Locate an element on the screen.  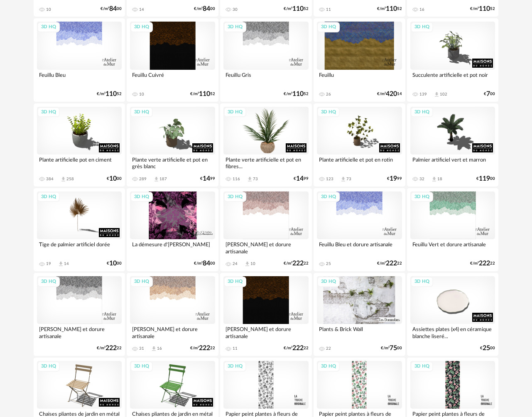
a: 3D HQ Palmier artificiel vert et marron 32 Download icon 18 €11900 is located at coordinates (453, 145).